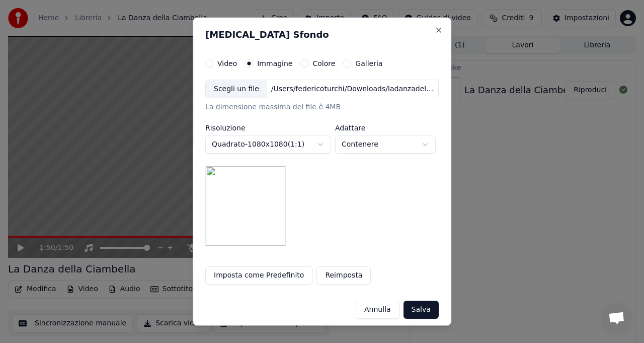 The width and height of the screenshot is (644, 343). I want to click on button: Reimposta, so click(344, 276).